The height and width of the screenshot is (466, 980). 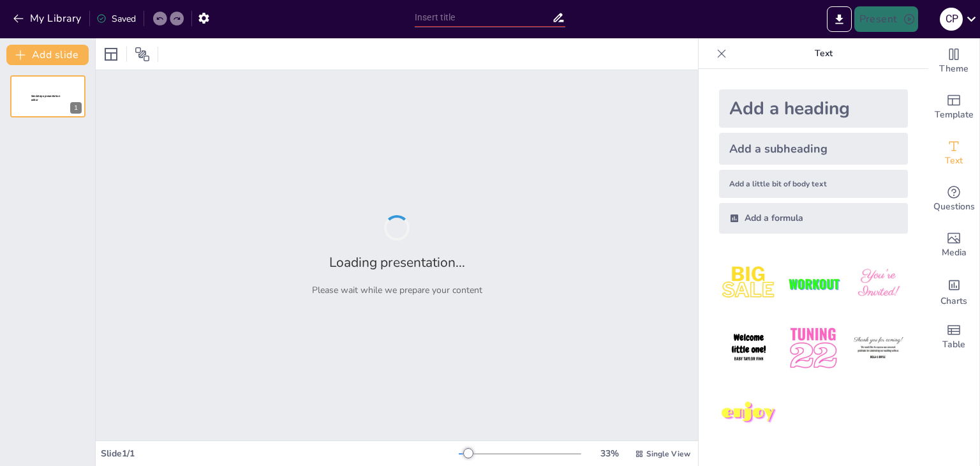 I want to click on div: Add a heading, so click(x=814, y=109).